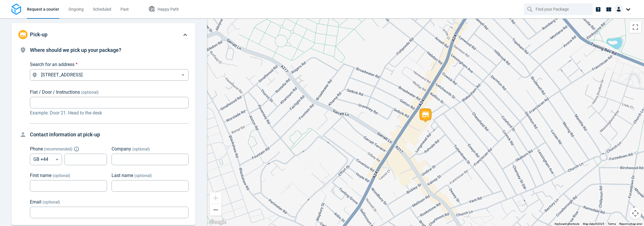 This screenshot has width=644, height=226. What do you see at coordinates (76, 9) in the screenshot?
I see `span: Ongoing` at bounding box center [76, 9].